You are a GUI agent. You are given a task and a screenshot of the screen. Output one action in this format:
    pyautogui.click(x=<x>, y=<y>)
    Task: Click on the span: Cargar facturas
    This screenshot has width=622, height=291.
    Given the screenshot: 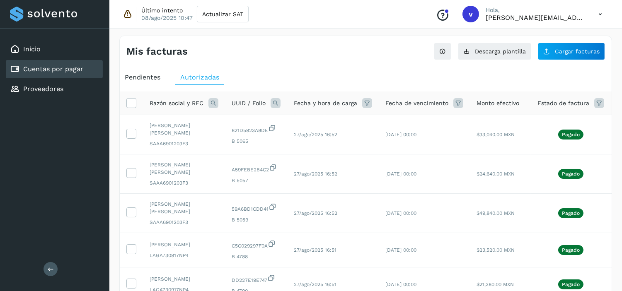 What is the action you would take?
    pyautogui.click(x=577, y=51)
    